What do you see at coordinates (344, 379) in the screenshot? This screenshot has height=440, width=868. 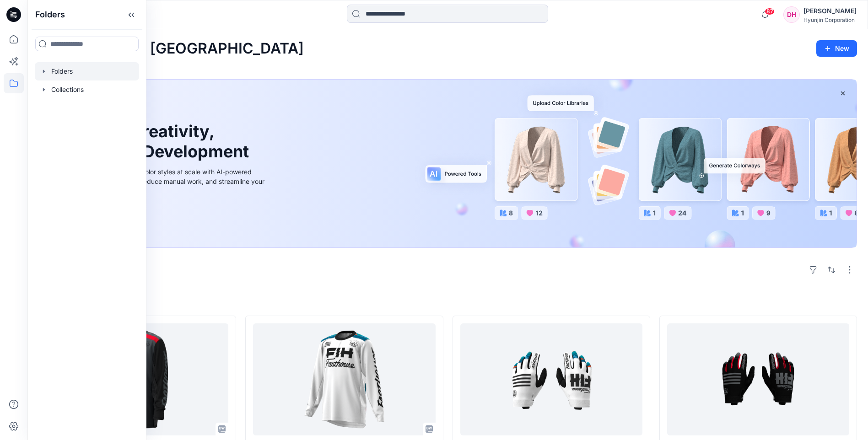 I see `a: 1-GRINDHOUSE ISLAND HOPPING JERSEY YOUTH` at bounding box center [344, 379].